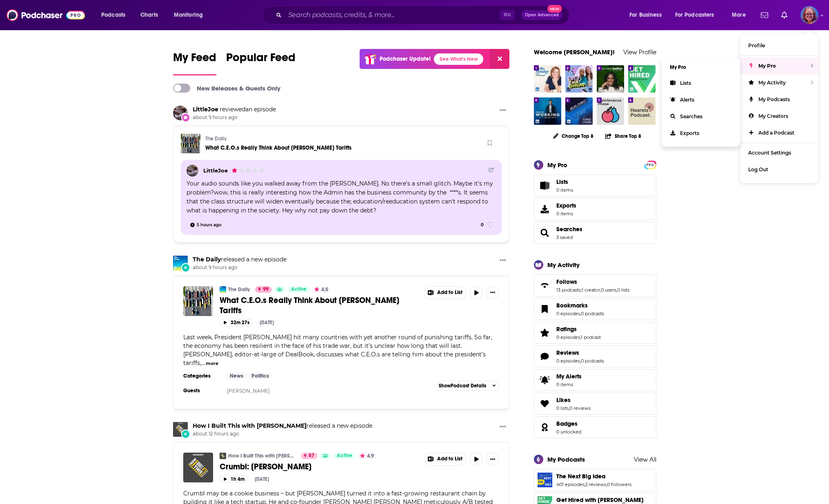  What do you see at coordinates (227, 88) in the screenshot?
I see `a: New Releases & Guests Only` at bounding box center [227, 88].